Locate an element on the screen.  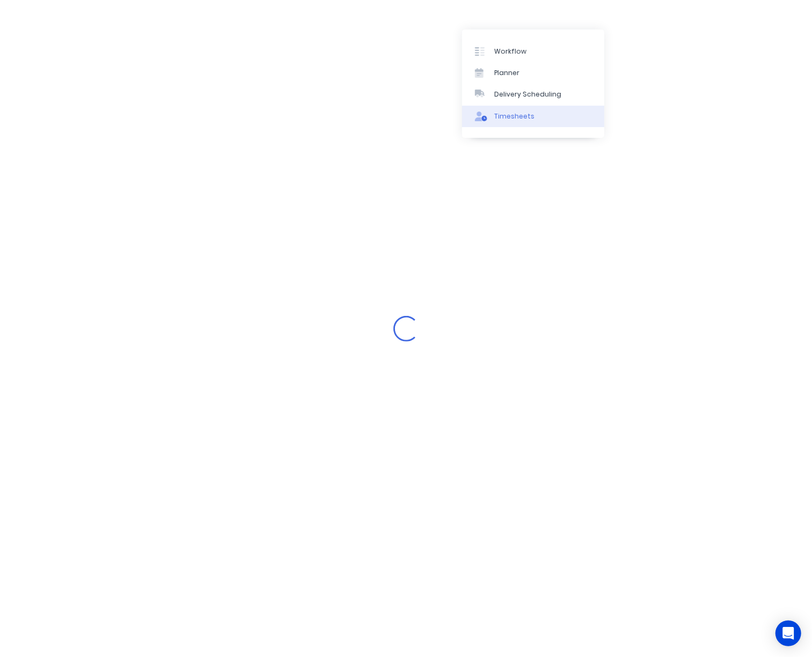
div: Open Intercom Messenger is located at coordinates (788, 634).